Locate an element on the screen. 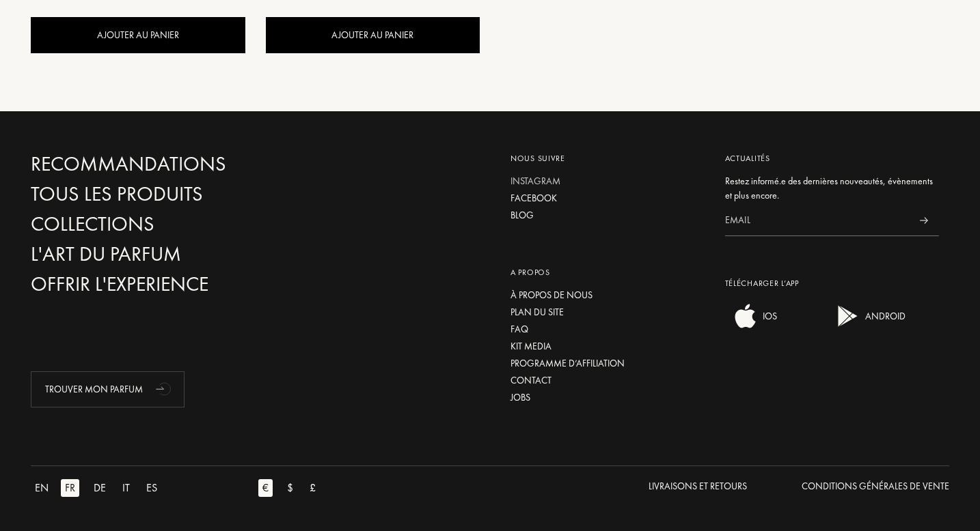 This screenshot has width=980, height=531. input: Email is located at coordinates (817, 221).